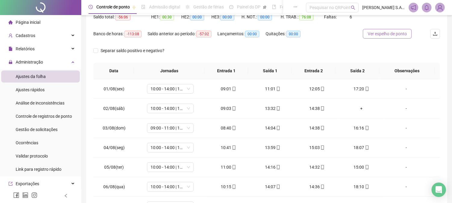 This screenshot has width=452, height=203. Describe the element at coordinates (164, 7) in the screenshot. I see `span: Admissão digital` at that location.